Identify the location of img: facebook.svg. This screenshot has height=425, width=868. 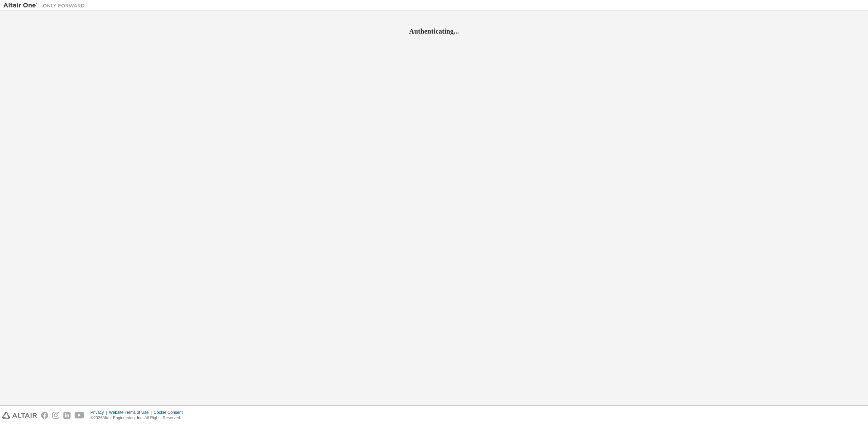
(45, 415).